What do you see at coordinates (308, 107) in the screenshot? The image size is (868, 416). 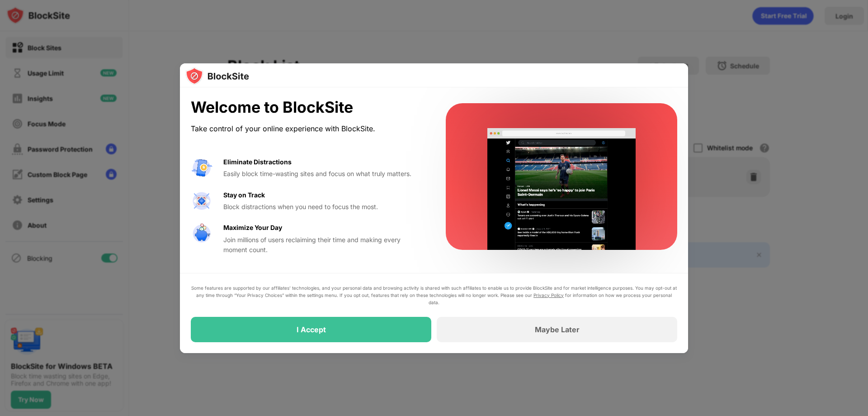 I see `div: Welcome to BlockSite` at bounding box center [308, 107].